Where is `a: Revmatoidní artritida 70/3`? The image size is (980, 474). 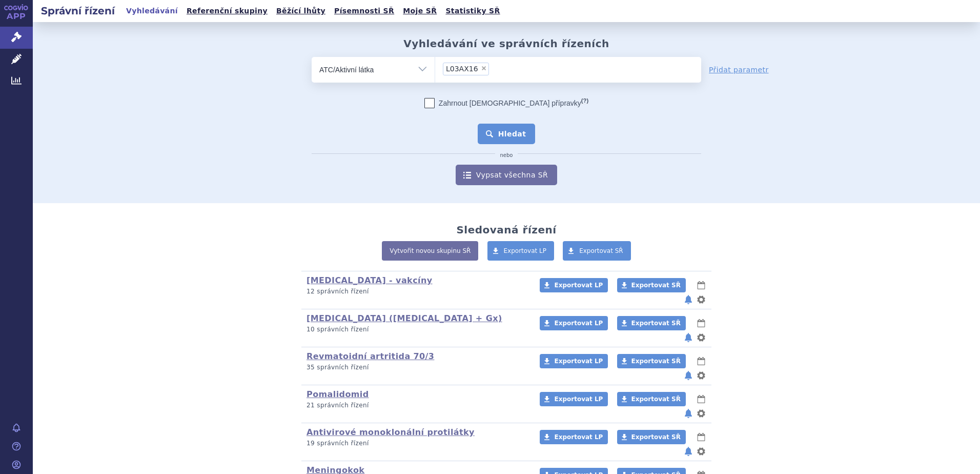
a: Revmatoidní artritida 70/3 is located at coordinates (370, 356).